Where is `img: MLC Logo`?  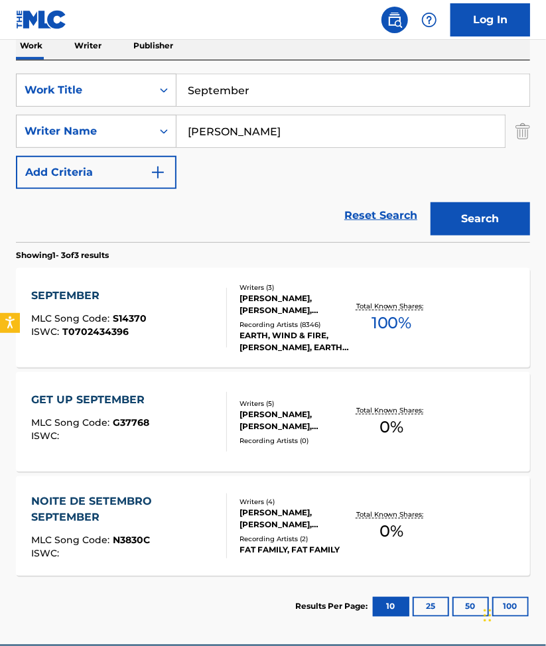
img: MLC Logo is located at coordinates (41, 19).